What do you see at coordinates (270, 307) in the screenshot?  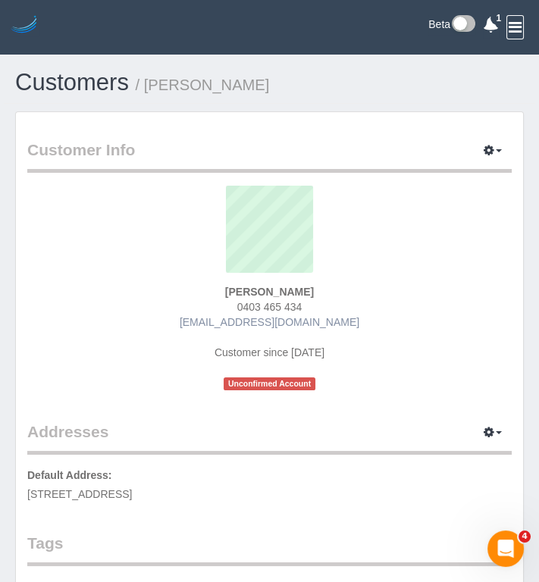 I see `span: 0403 465 434` at bounding box center [270, 307].